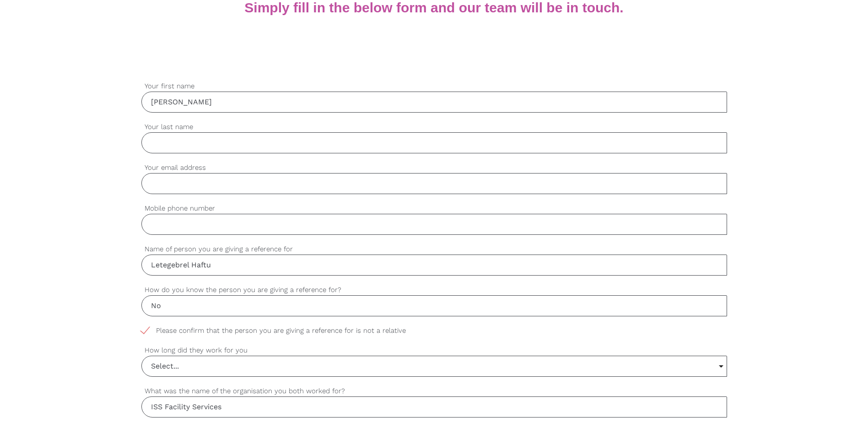 The width and height of the screenshot is (868, 423). What do you see at coordinates (434, 86) in the screenshot?
I see `label: Your first name` at bounding box center [434, 86].